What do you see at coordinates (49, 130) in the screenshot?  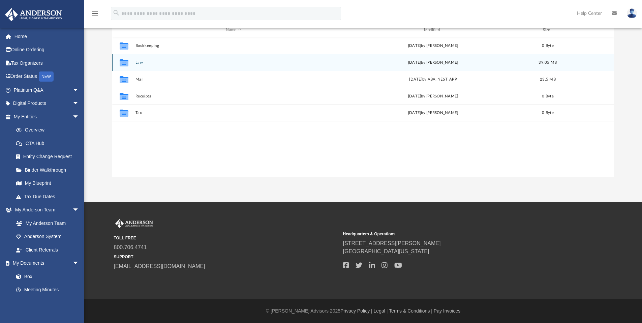 I see `a: Overview` at bounding box center [49, 130].